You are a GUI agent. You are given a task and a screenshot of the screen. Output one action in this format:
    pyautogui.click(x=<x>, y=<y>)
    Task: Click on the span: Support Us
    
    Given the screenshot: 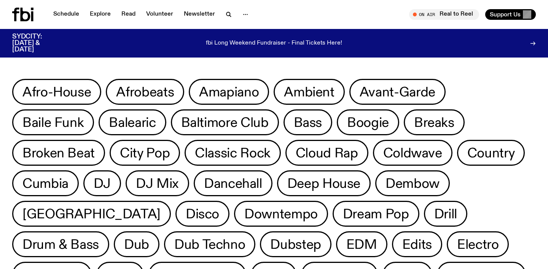 What is the action you would take?
    pyautogui.click(x=505, y=14)
    